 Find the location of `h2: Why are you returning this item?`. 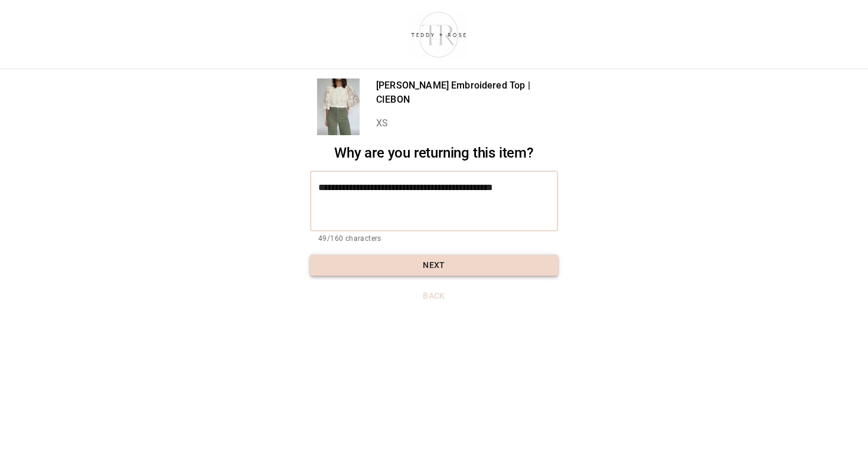

h2: Why are you returning this item? is located at coordinates (434, 153).